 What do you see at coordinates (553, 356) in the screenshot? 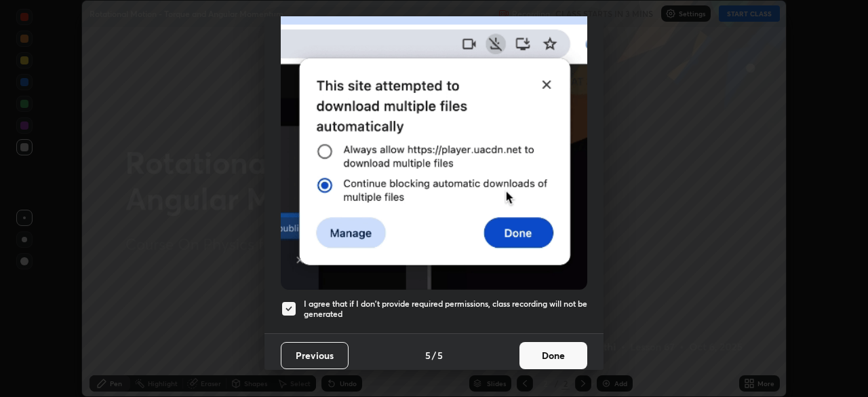
I see `button: Done` at bounding box center [553, 356].